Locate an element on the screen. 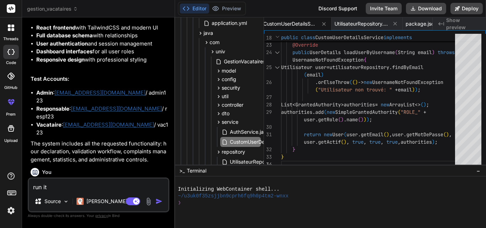 This screenshot has width=486, height=228. span: Show preview is located at coordinates (464, 24).